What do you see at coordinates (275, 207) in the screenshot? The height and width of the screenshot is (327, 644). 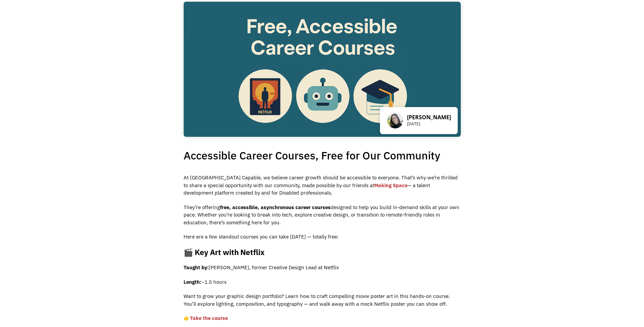 I see `strong: free, accessible, asynchronous career courses` at bounding box center [275, 207].